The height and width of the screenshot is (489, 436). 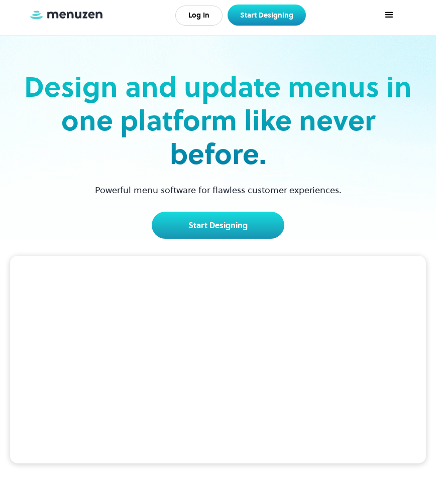 I want to click on a: home, so click(x=66, y=15).